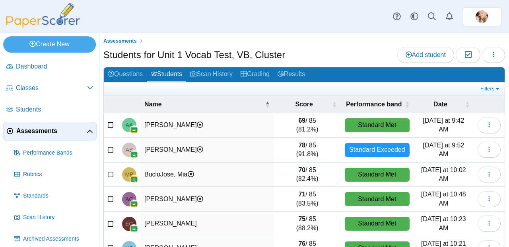 The image size is (509, 247). I want to click on span: Date, so click(440, 104).